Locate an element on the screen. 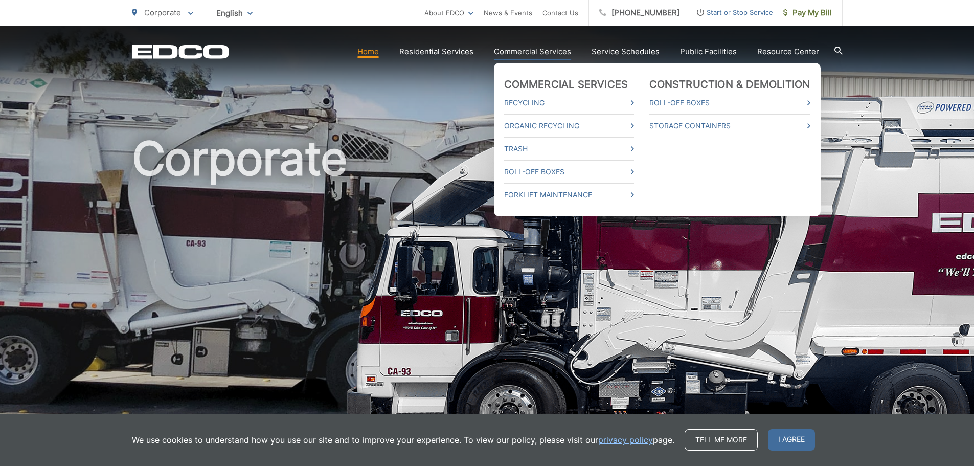 This screenshot has width=974, height=466. a: Recycling is located at coordinates (569, 103).